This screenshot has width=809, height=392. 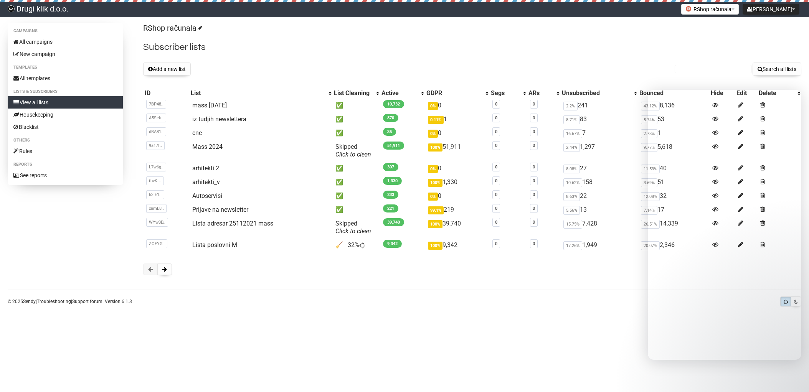 I want to click on td: 7,428, so click(x=599, y=228).